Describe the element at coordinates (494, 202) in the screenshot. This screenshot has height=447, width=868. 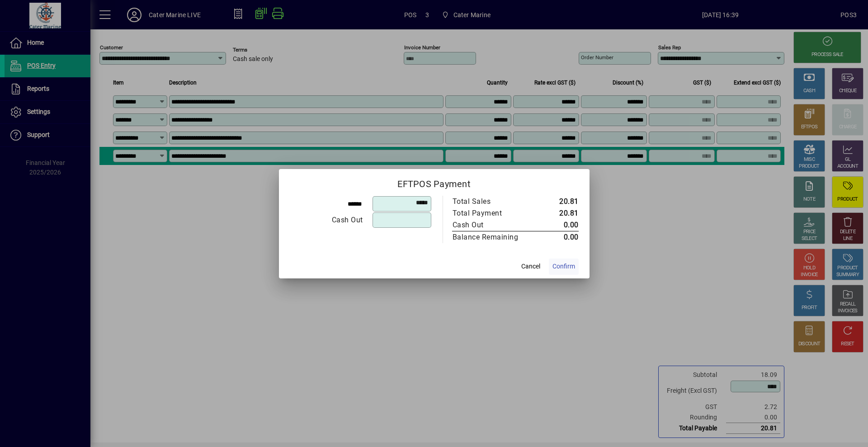
I see `td: Total Sales` at that location.